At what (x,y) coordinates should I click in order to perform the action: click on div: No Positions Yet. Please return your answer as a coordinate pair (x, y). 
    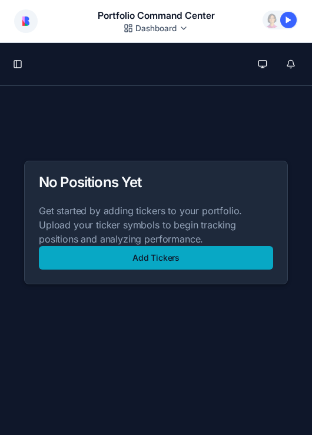
    Looking at the image, I should click on (156, 140).